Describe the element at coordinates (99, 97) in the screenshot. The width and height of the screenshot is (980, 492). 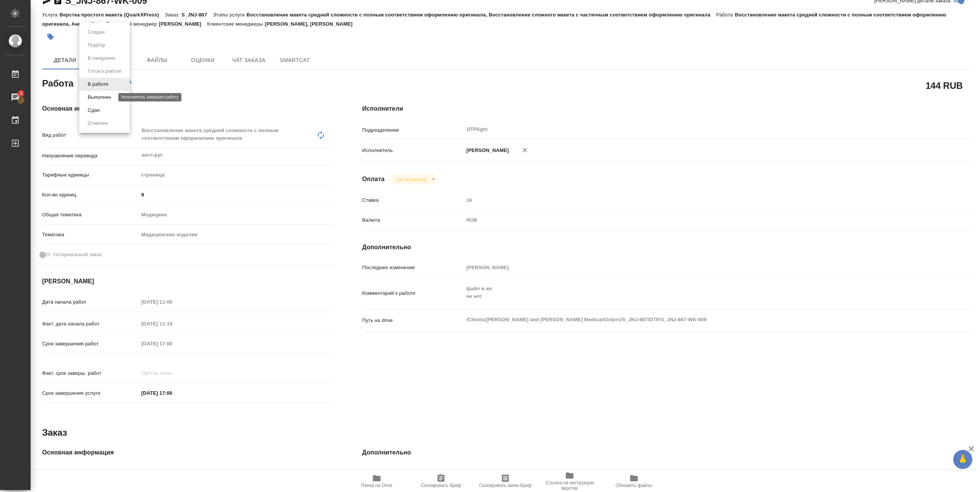
I see `button: Выполнен` at that location.